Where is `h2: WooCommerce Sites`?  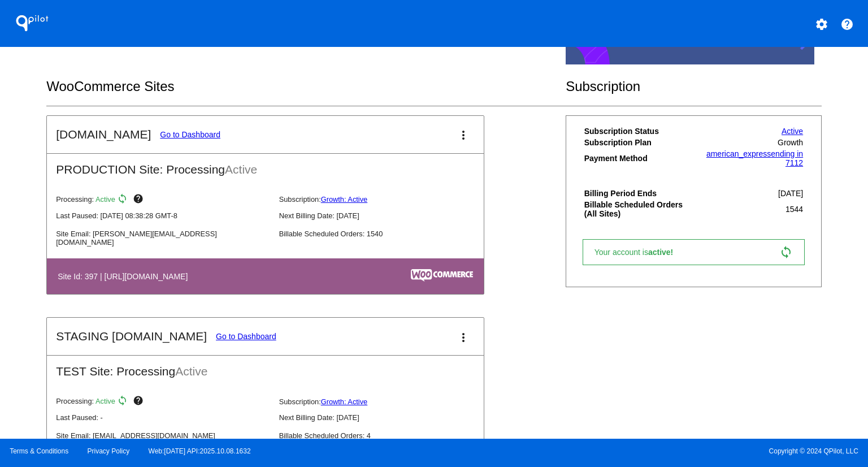
h2: WooCommerce Sites is located at coordinates (305, 86).